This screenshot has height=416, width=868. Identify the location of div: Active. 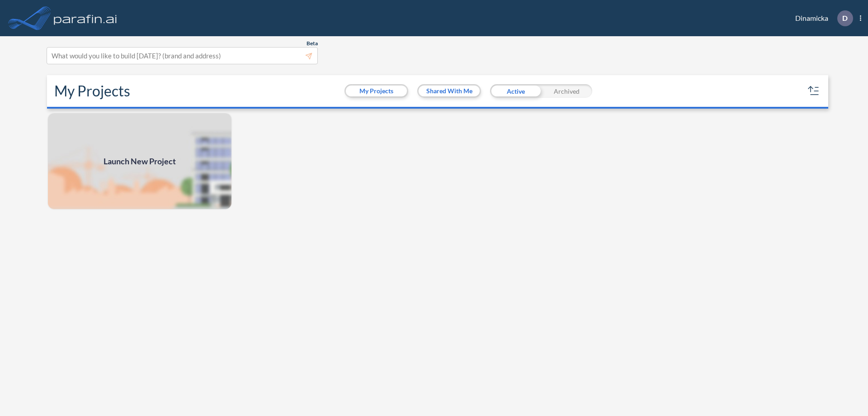
(516, 91).